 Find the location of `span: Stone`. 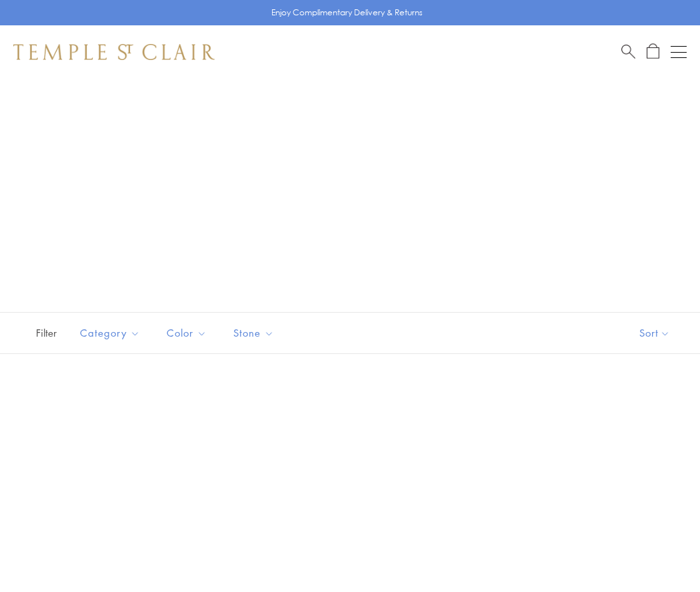

span: Stone is located at coordinates (255, 332).